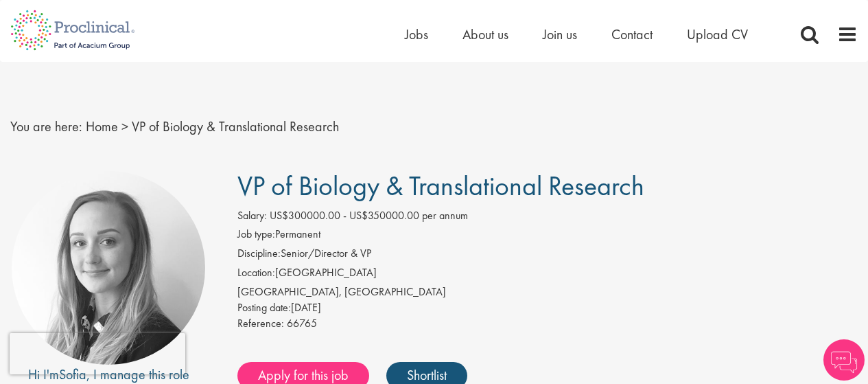 Image resolution: width=868 pixels, height=384 pixels. Describe the element at coordinates (485, 34) in the screenshot. I see `span: About us` at that location.